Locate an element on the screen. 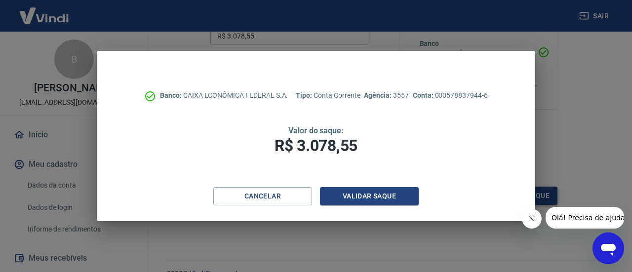  p: 3557 is located at coordinates (386, 95).